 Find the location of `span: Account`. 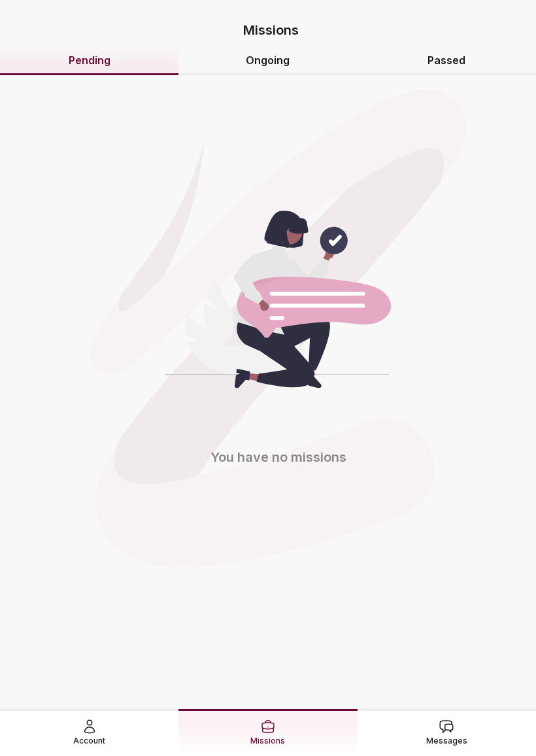

span: Account is located at coordinates (89, 741).